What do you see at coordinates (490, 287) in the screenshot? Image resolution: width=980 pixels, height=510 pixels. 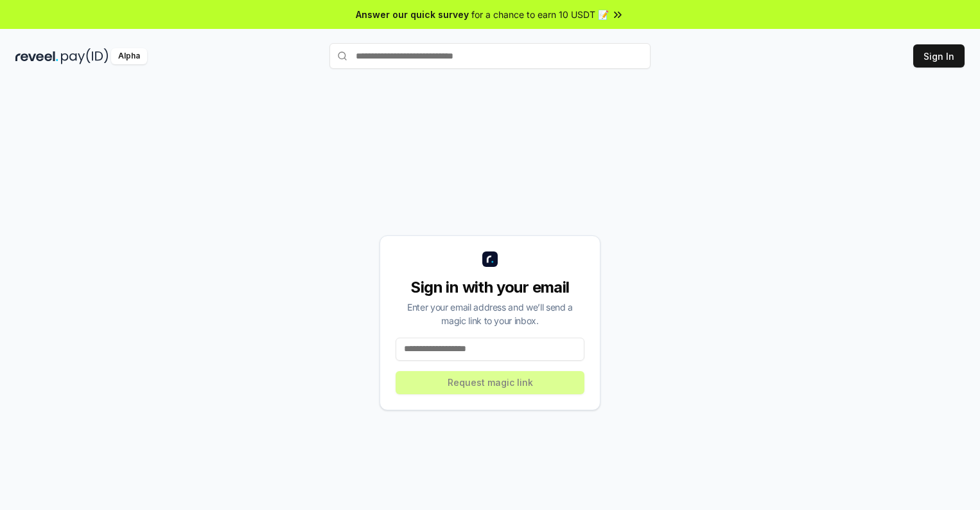 I see `div: Sign in with your email` at bounding box center [490, 287].